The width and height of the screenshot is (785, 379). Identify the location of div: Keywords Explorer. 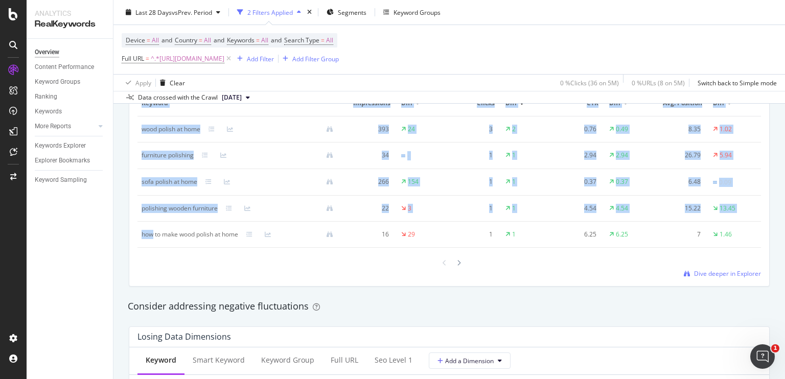
(60, 146).